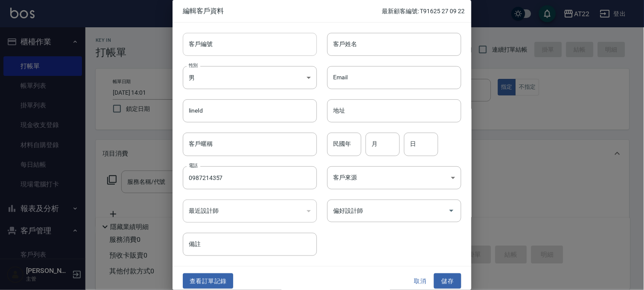 The image size is (644, 290). Describe the element at coordinates (282, 11) in the screenshot. I see `span: 編輯客戶資料` at that location.